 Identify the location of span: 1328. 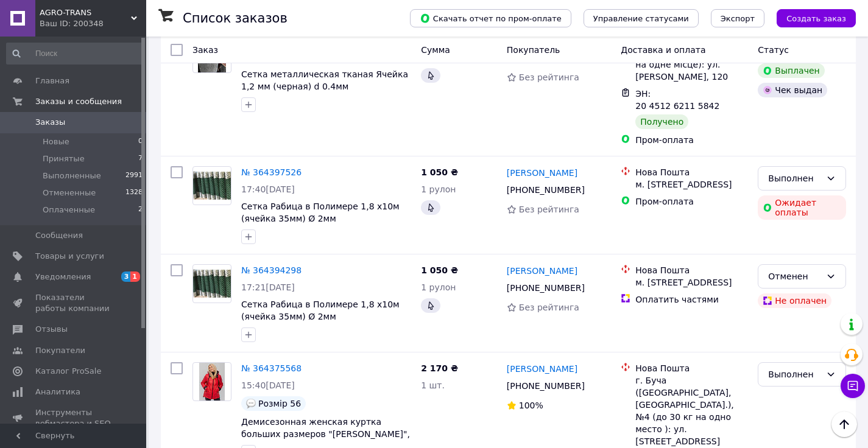
(134, 193).